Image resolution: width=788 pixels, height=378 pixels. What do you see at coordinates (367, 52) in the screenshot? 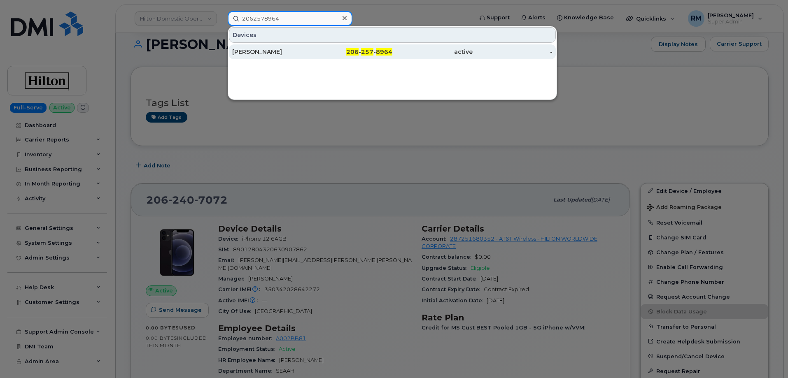
I see `span: 257` at bounding box center [367, 52].